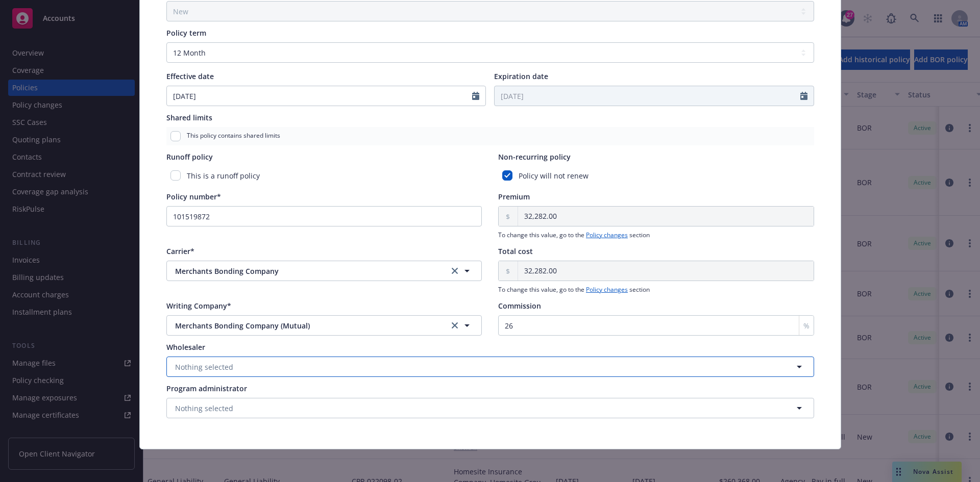 The height and width of the screenshot is (482, 980). What do you see at coordinates (656, 175) in the screenshot?
I see `div: Policy will not renew` at bounding box center [656, 175].